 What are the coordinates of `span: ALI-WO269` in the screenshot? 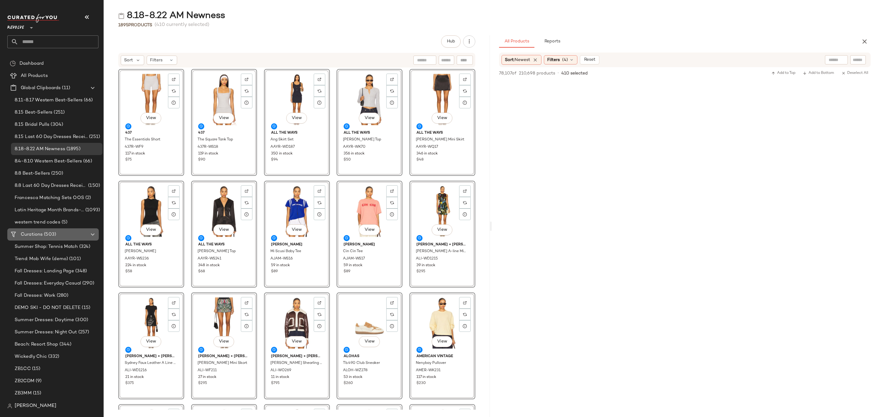 It's located at (281, 370).